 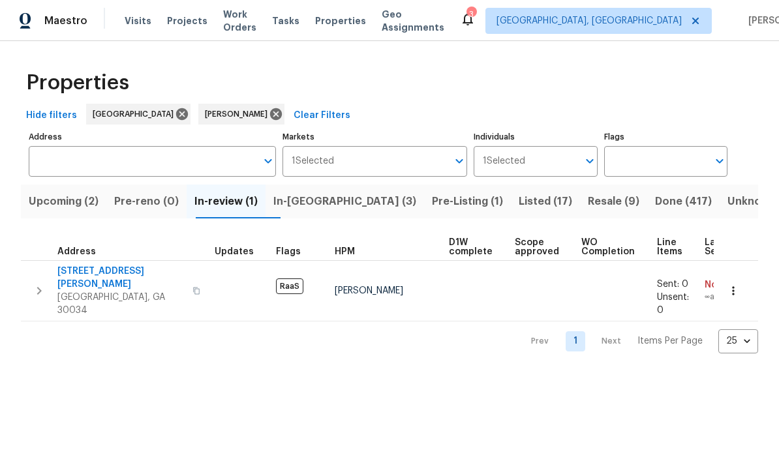 What do you see at coordinates (546, 202) in the screenshot?
I see `span: Listed (17)` at bounding box center [546, 202].